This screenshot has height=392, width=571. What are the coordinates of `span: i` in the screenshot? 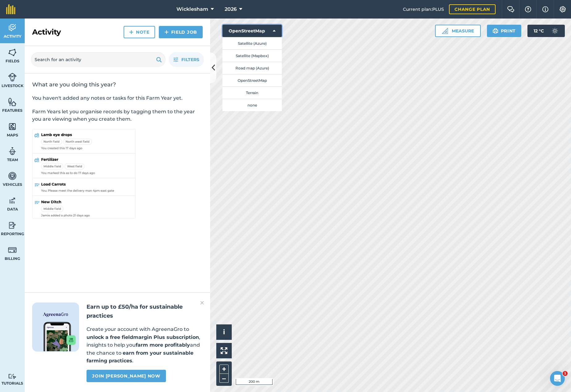 It's located at (224, 332).